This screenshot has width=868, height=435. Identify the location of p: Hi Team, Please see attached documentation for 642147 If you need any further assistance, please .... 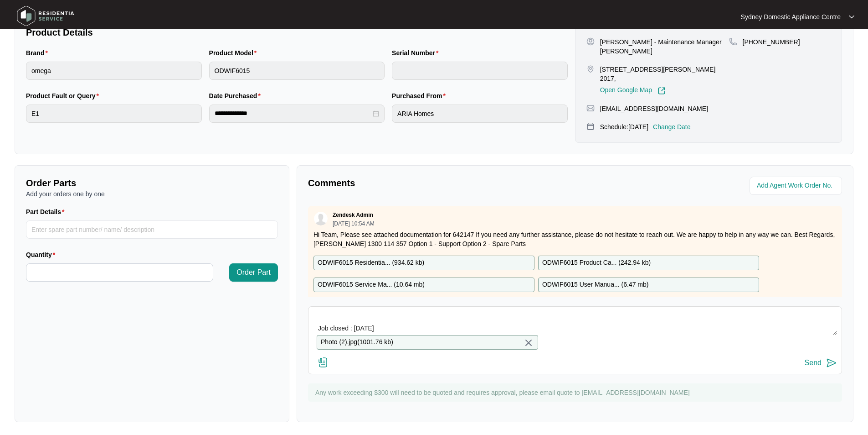
(575, 239).